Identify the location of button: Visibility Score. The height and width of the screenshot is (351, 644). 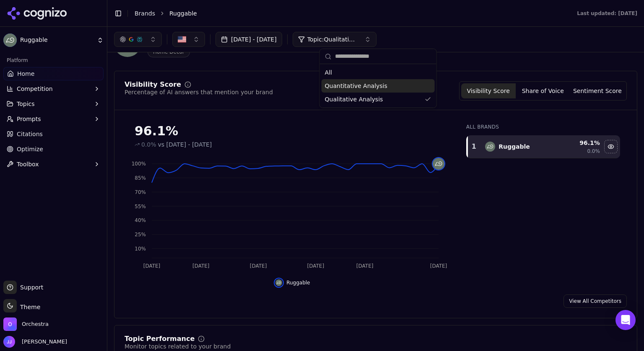
(488, 91).